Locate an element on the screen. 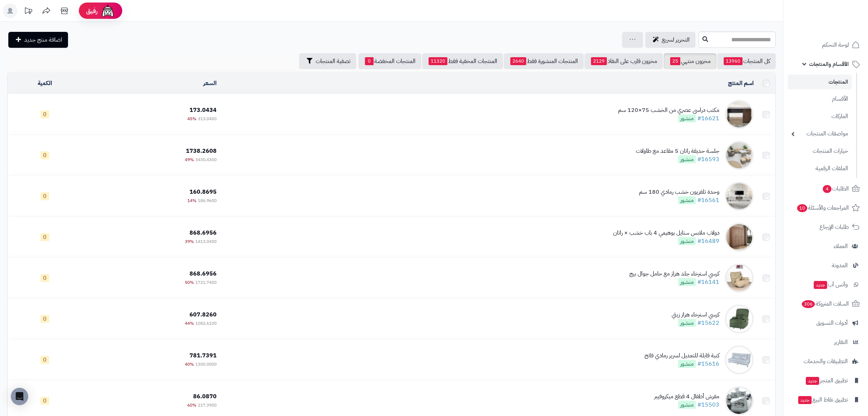 This screenshot has width=868, height=416. a: كل المنتجات13960 is located at coordinates (746, 61).